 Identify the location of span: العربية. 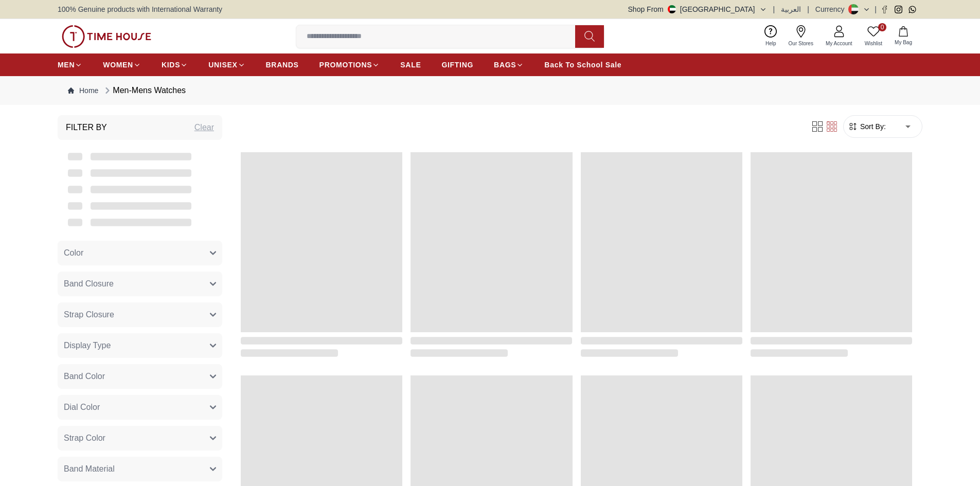
(791, 9).